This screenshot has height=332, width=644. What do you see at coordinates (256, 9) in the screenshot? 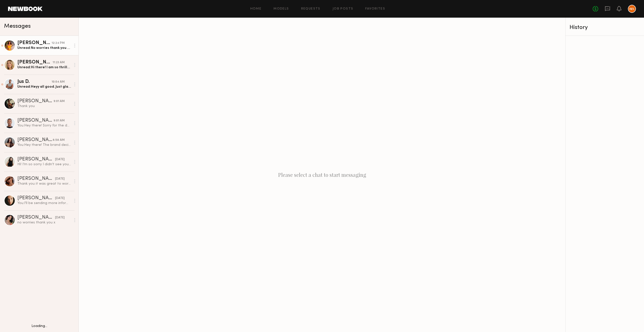
I see `a: Home` at bounding box center [256, 9].